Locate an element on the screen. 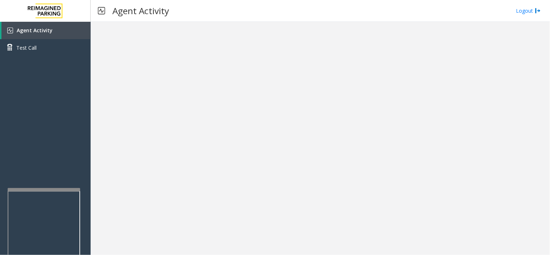 The height and width of the screenshot is (255, 550). h3: Agent Activity is located at coordinates (141, 11).